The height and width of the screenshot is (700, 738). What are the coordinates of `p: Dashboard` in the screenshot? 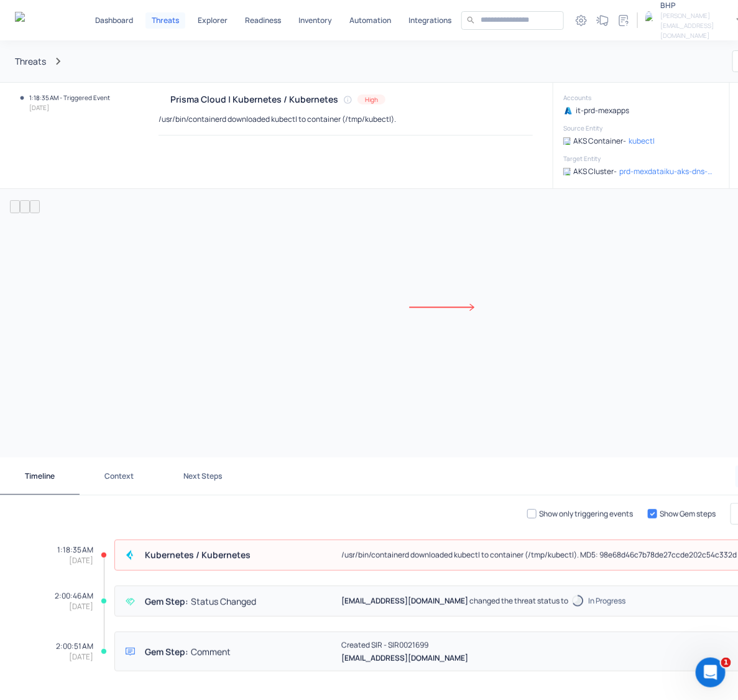 It's located at (114, 20).